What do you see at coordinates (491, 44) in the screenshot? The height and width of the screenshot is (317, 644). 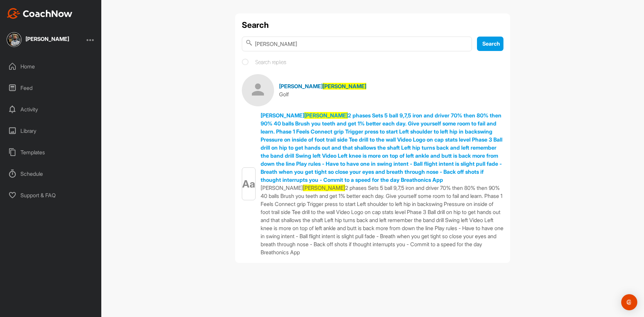 I see `span: Search` at bounding box center [491, 44].